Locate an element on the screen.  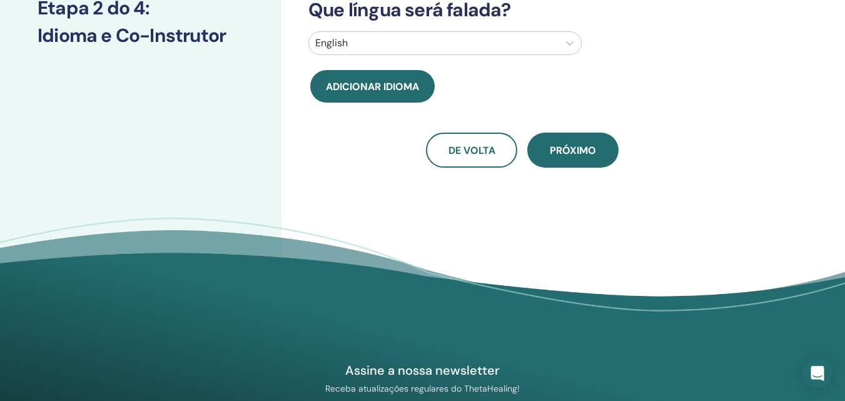
div: Open Intercom Messenger is located at coordinates (818, 373).